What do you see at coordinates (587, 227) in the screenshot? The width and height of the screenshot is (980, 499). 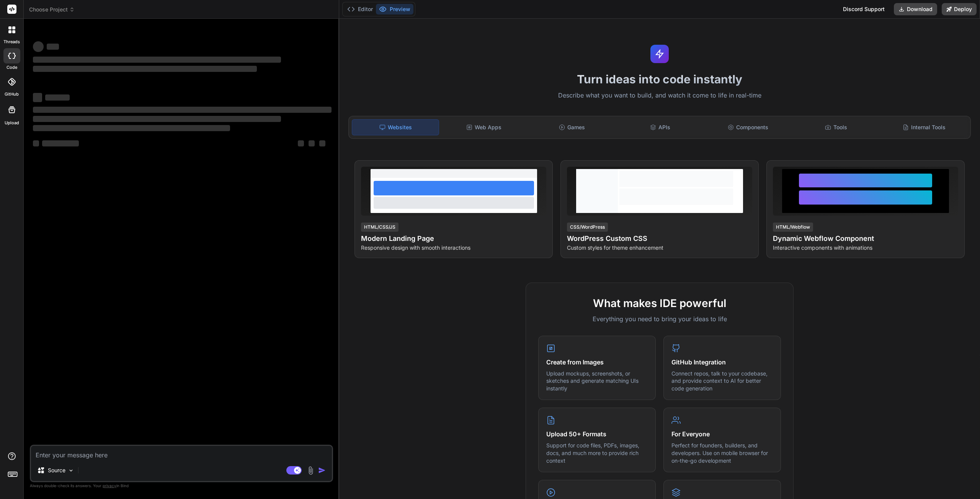 I see `div: CSS/WordPress` at bounding box center [587, 227].